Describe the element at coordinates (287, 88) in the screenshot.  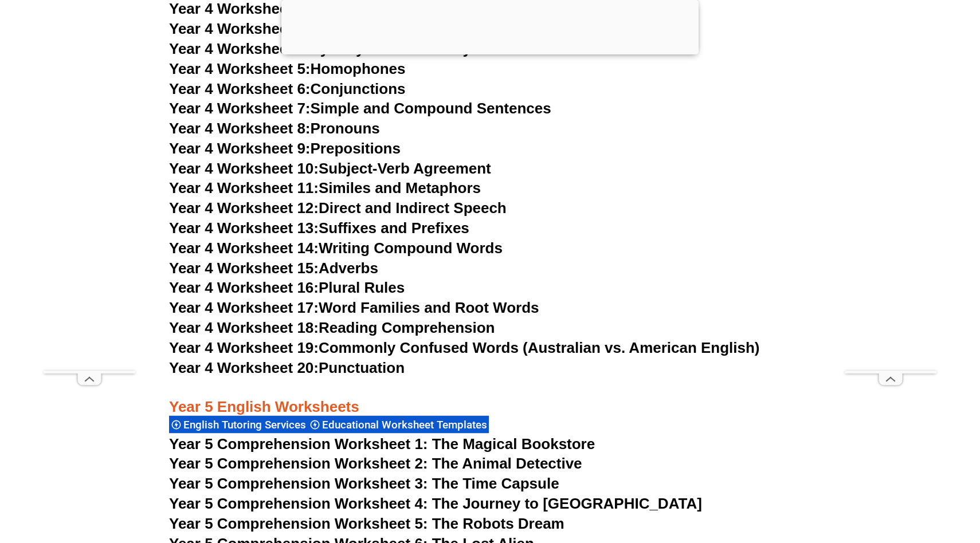
I see `a: Year 4 Worksheet 6:Conjunctions` at that location.